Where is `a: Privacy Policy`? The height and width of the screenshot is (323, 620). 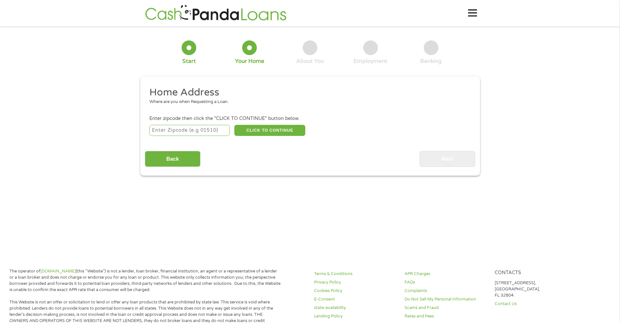 a: Privacy Policy is located at coordinates (356, 282).